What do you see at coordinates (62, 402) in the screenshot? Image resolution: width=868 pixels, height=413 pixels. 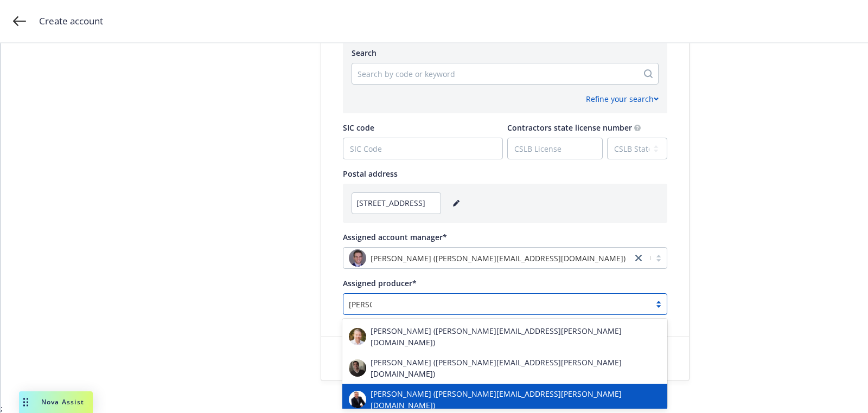 I see `span: Nova Assist` at bounding box center [62, 402].